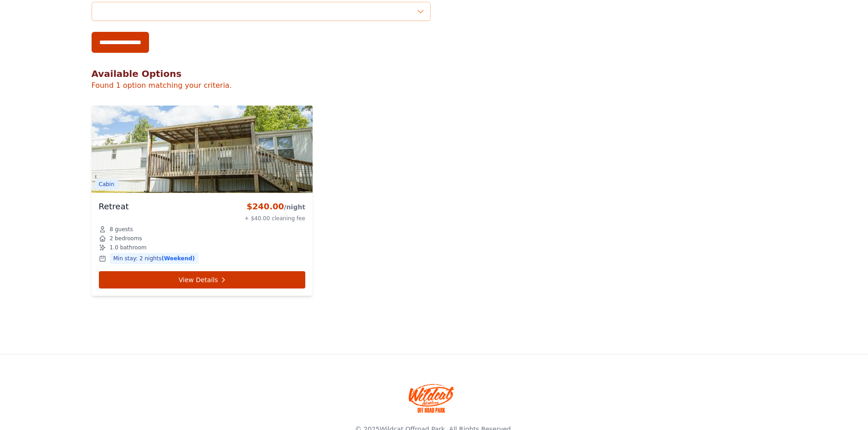 The height and width of the screenshot is (430, 868). I want to click on h3: Retreat, so click(114, 207).